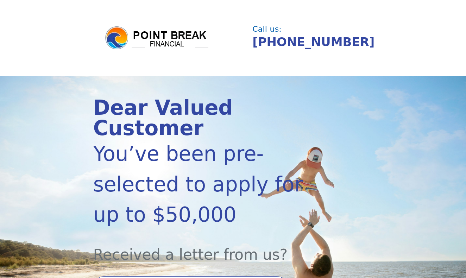 This screenshot has width=466, height=278. What do you see at coordinates (157, 38) in the screenshot?
I see `img: logo.png` at bounding box center [157, 38].